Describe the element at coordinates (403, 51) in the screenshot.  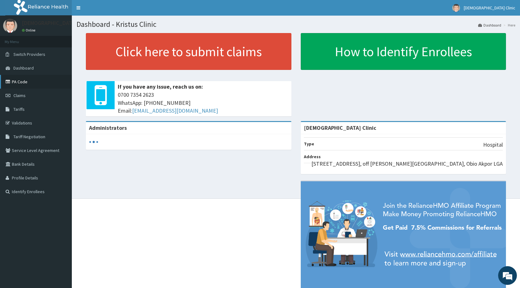
I see `a: How to Identify Enrollees` at that location.